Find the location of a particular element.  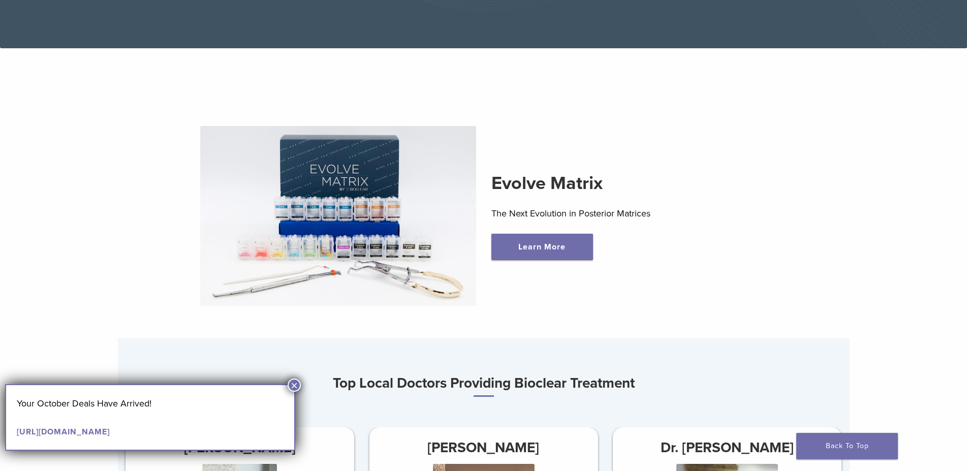

p: The Next Evolution in Posterior Matrices is located at coordinates (629, 213).